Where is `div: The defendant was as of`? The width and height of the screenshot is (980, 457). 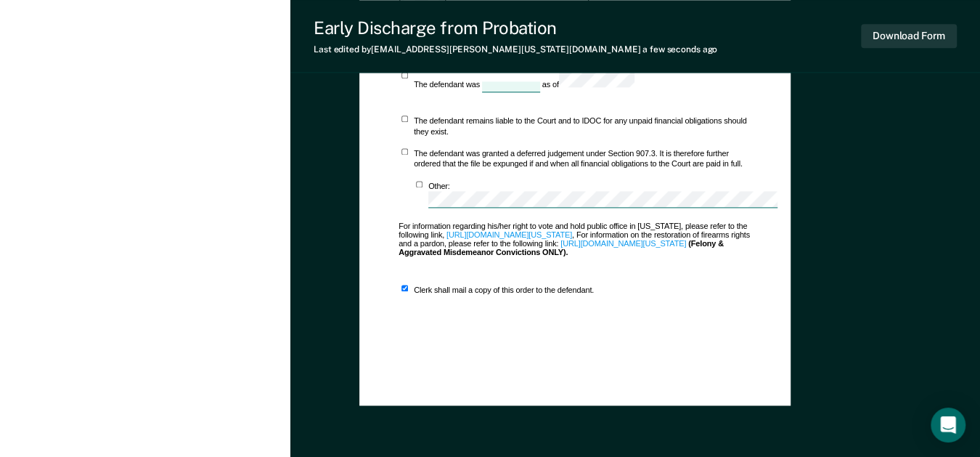
div: The defendant was as of is located at coordinates (524, 82).